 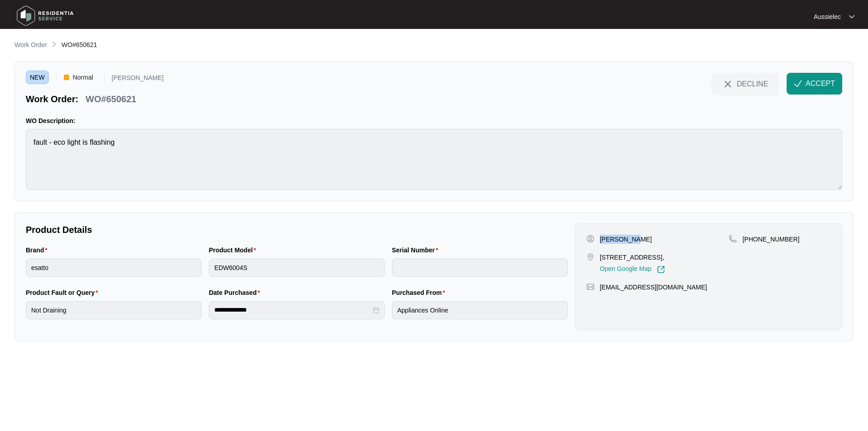 I want to click on label: Date Purchased, so click(x=236, y=293).